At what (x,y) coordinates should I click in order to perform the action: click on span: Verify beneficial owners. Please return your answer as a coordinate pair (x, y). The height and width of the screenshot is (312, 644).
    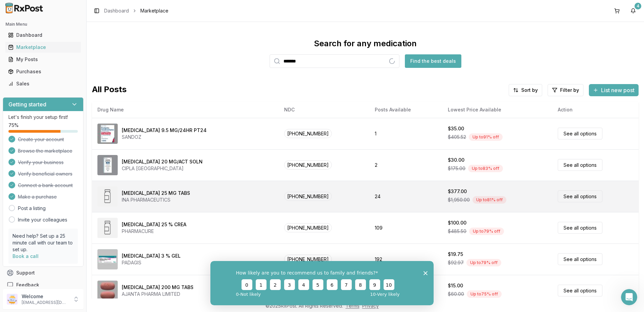
    Looking at the image, I should click on (45, 174).